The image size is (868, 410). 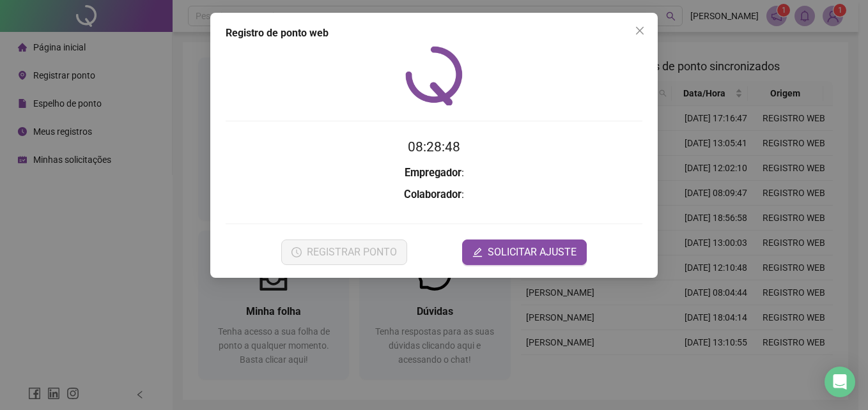 I want to click on span: close, so click(x=640, y=31).